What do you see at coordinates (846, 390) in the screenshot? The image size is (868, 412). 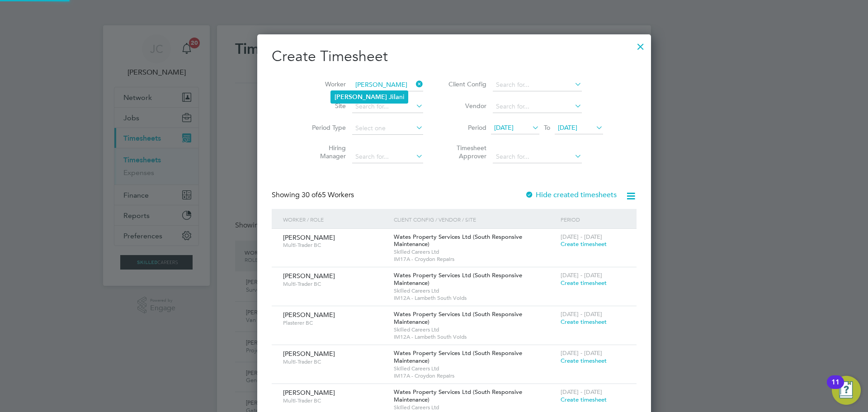 I see `button: Open Resource Center, 11 new notifications` at bounding box center [846, 390].